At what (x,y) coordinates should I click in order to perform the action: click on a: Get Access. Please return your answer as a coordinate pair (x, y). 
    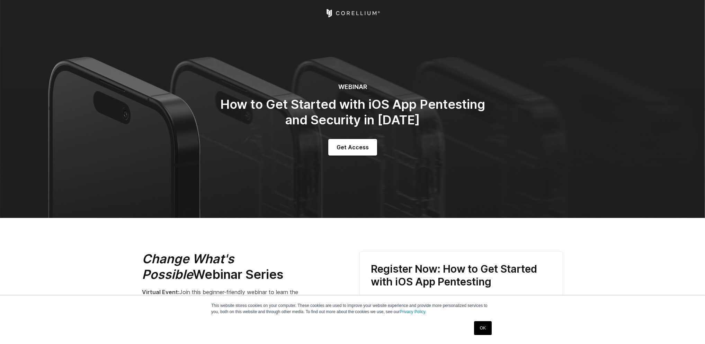
    Looking at the image, I should click on (353, 147).